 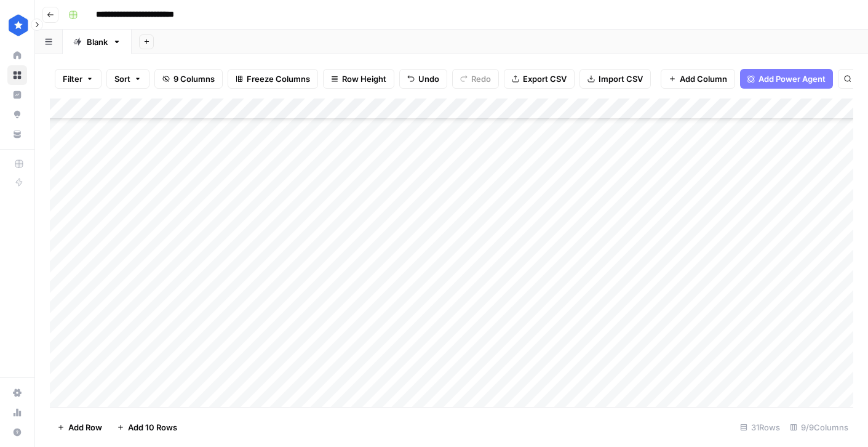 What do you see at coordinates (544, 79) in the screenshot?
I see `span: Export CSV` at bounding box center [544, 79].